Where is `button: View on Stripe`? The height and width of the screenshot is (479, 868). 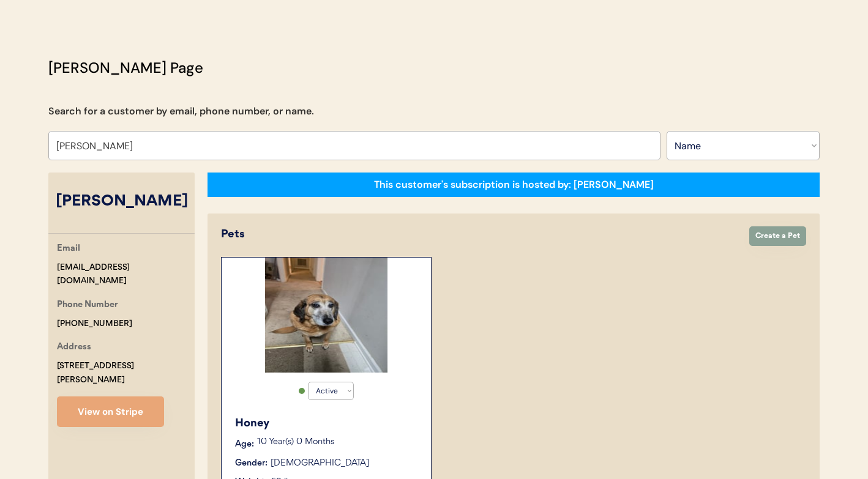 button: View on Stripe is located at coordinates (110, 411).